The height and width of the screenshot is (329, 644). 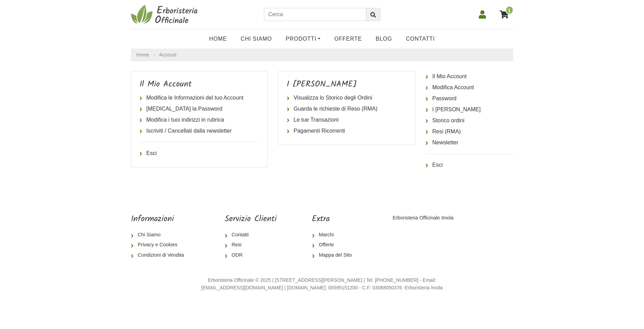 What do you see at coordinates (347, 109) in the screenshot?
I see `a: Guarda le richieste di Reso (RMA)` at bounding box center [347, 109].